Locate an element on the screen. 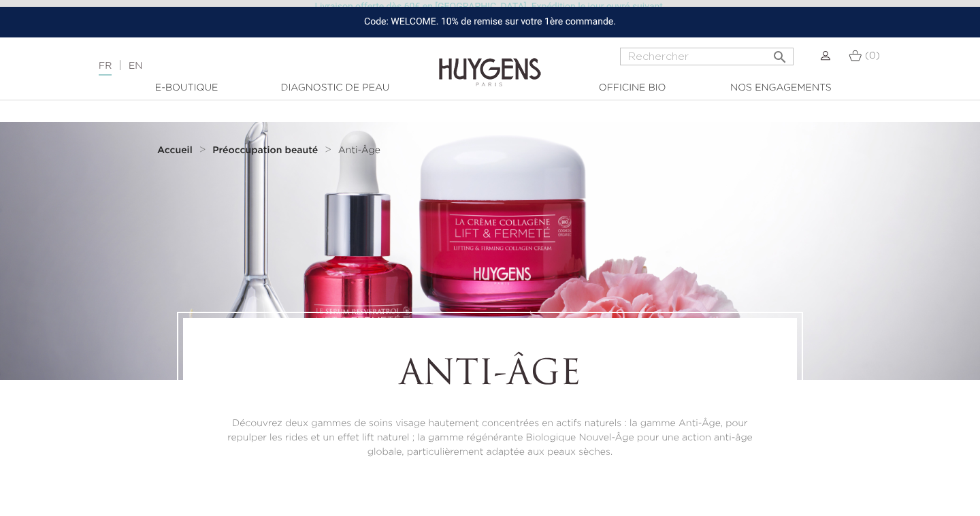  h1: Anti-Âge is located at coordinates (490, 375).